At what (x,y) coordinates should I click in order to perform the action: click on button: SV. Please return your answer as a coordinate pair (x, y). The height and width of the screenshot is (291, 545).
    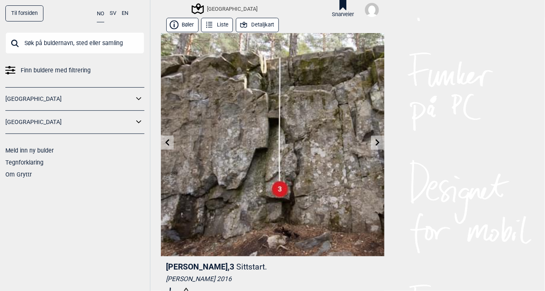
    Looking at the image, I should click on (113, 13).